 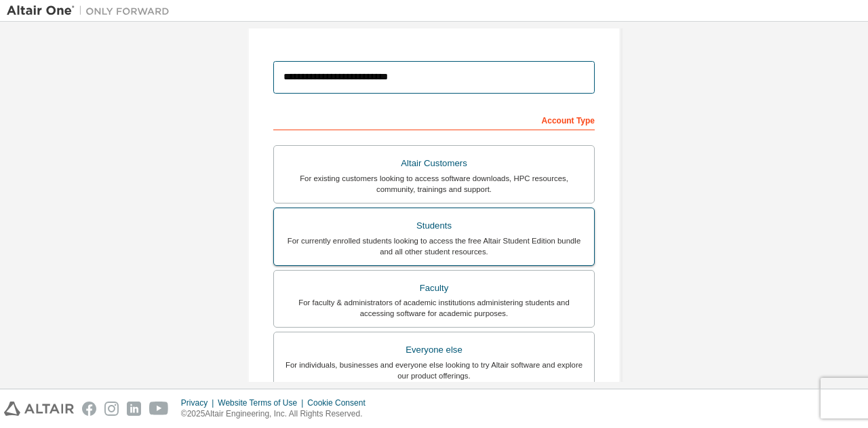 I want to click on div: For faculty & administrators of academic institutions administering students and accessing softwa..., so click(x=434, y=308).